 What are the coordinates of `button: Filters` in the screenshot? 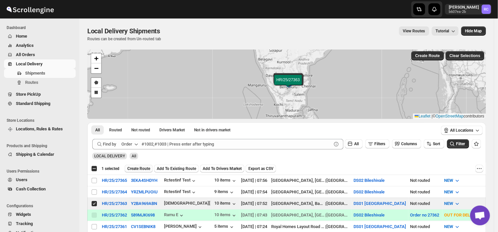 It's located at (377, 144).